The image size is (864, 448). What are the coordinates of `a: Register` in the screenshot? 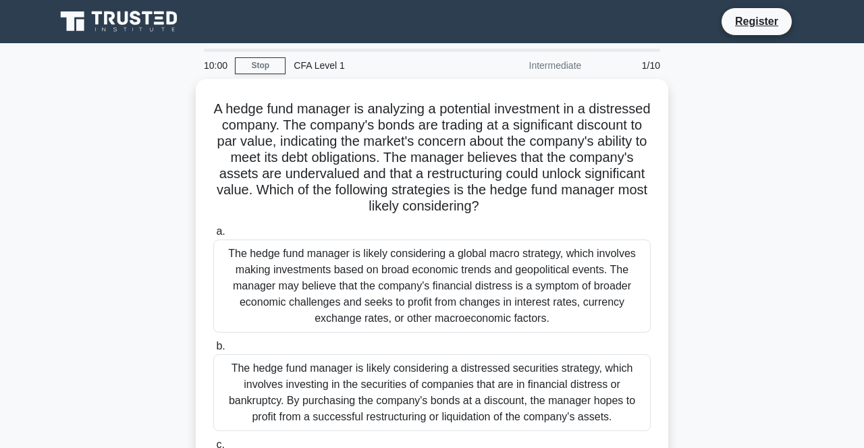 It's located at (757, 21).